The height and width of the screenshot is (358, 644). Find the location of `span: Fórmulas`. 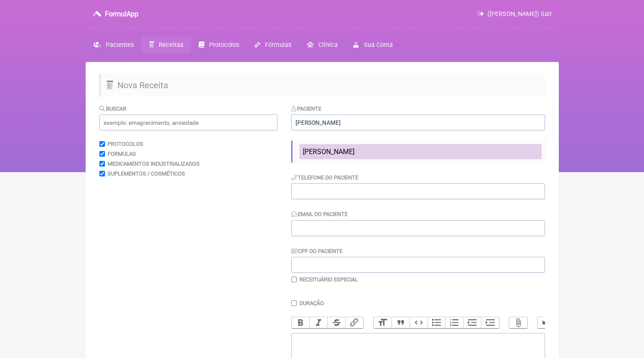

span: Fórmulas is located at coordinates (278, 45).